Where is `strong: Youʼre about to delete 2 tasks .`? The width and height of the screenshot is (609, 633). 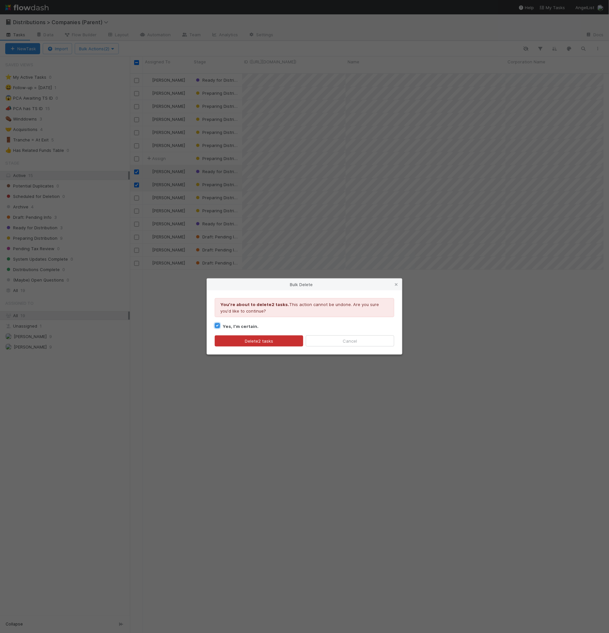
strong: Youʼre about to delete 2 tasks . is located at coordinates (255, 304).